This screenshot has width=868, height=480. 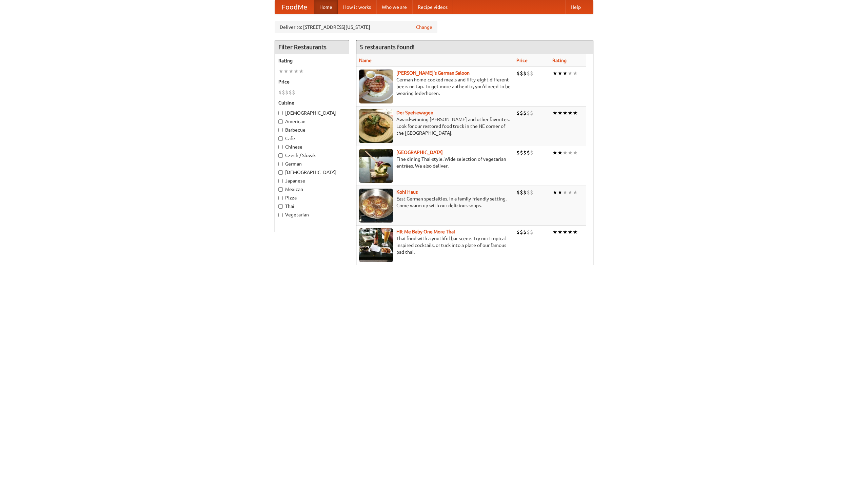 What do you see at coordinates (415, 112) in the screenshot?
I see `a: Der Speisewagen` at bounding box center [415, 112].